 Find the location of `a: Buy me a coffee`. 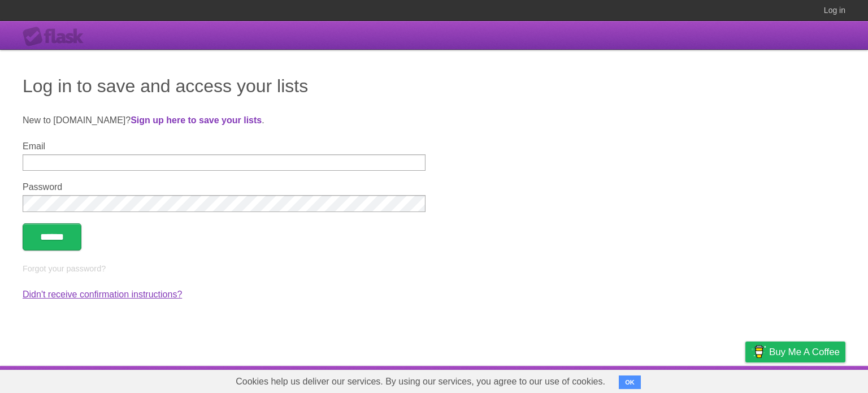

a: Buy me a coffee is located at coordinates (795, 351).